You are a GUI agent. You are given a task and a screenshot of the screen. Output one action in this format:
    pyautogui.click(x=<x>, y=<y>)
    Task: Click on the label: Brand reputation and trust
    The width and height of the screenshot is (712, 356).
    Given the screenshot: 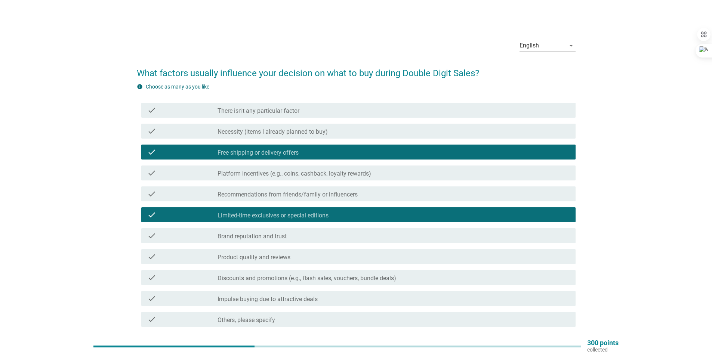 What is the action you would take?
    pyautogui.click(x=252, y=237)
    